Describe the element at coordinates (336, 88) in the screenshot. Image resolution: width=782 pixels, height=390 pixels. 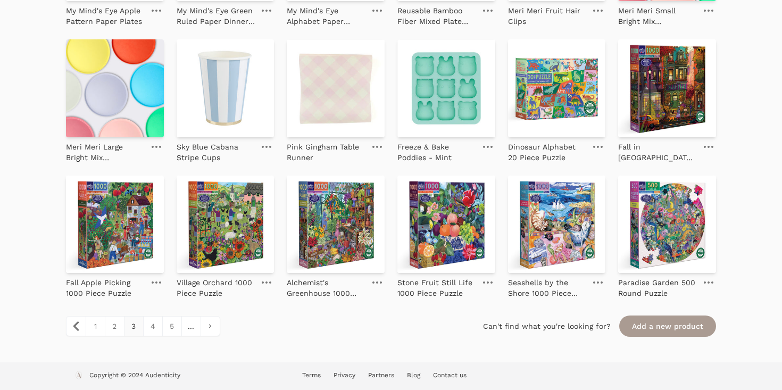
I see `img: Pink Gingham Table Runner` at that location.